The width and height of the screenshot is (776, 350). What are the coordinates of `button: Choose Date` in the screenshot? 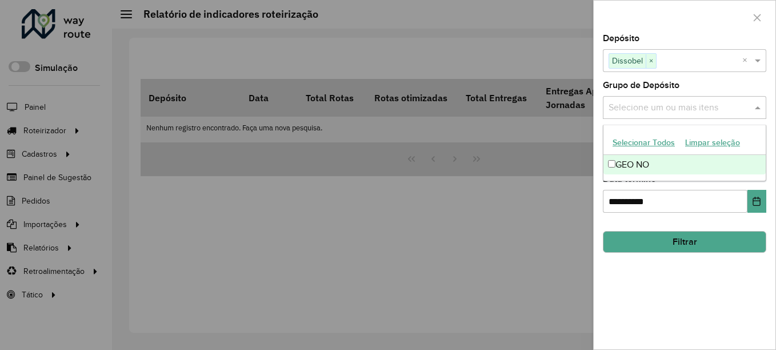 It's located at (757, 201).